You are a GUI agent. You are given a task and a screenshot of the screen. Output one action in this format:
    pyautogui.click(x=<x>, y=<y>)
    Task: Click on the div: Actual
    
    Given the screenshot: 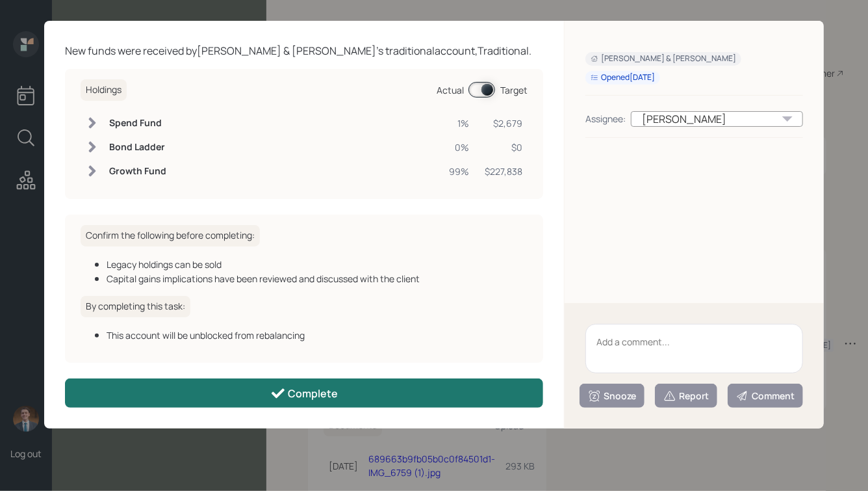 What is the action you would take?
    pyautogui.click(x=450, y=90)
    